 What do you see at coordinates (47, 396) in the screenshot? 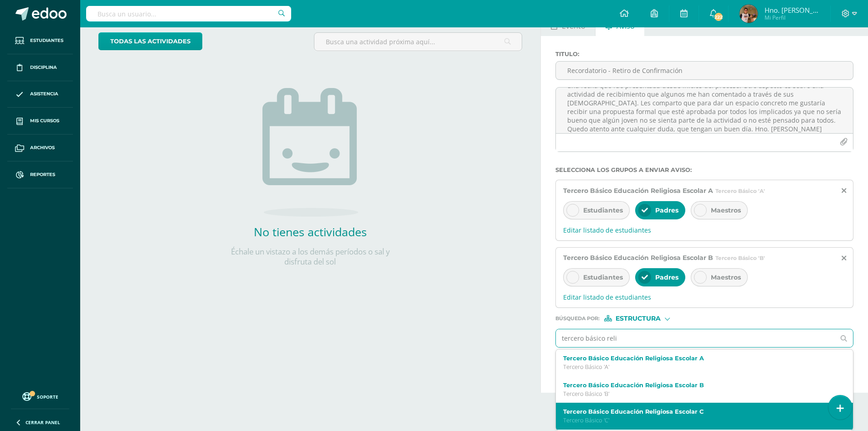
I see `span: Soporte` at bounding box center [47, 396].